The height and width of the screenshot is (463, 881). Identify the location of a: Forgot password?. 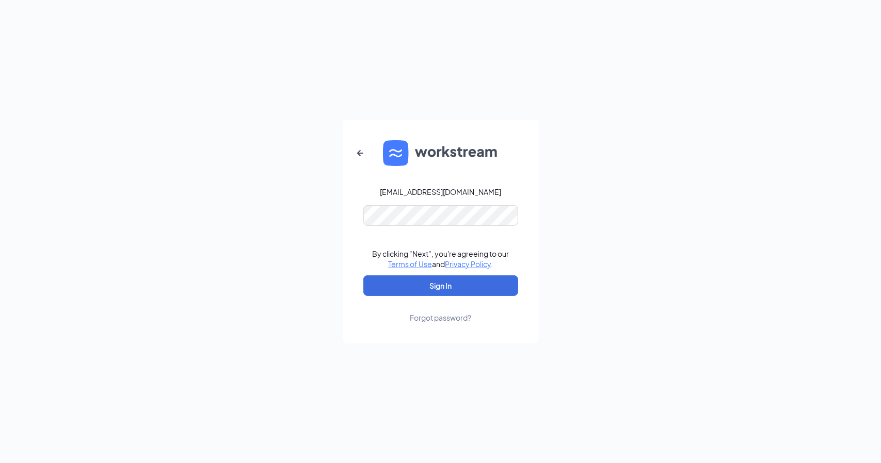
(440, 310).